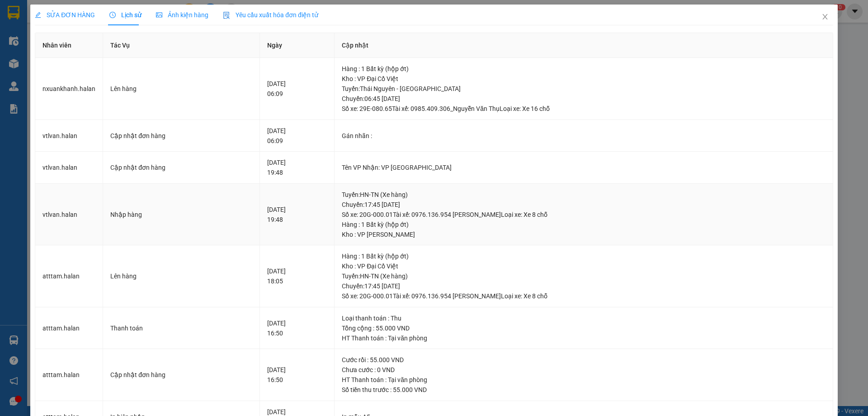 This screenshot has height=416, width=868. Describe the element at coordinates (584, 136) in the screenshot. I see `div: Gán nhãn :` at that location.